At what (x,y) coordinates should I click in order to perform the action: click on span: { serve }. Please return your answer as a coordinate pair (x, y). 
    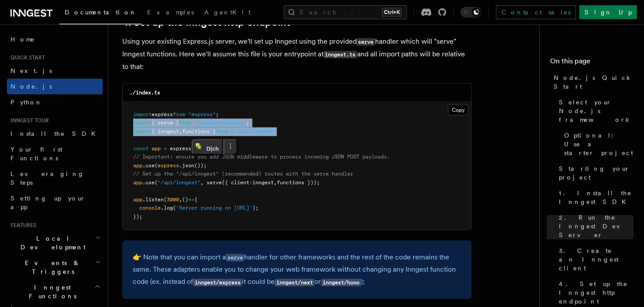
    Looking at the image, I should click on (165, 123).